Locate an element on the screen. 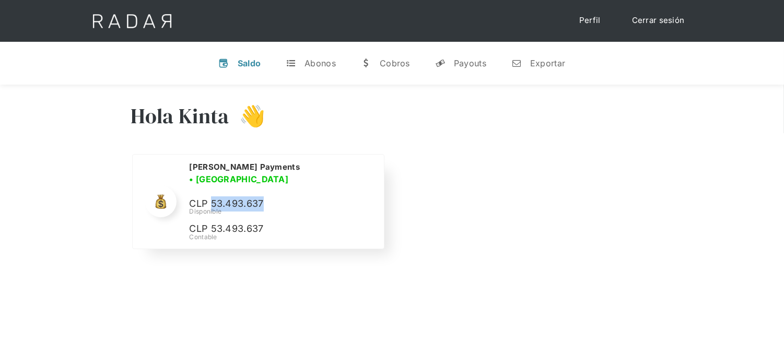  h3: Hola Kinta is located at coordinates (180, 116).